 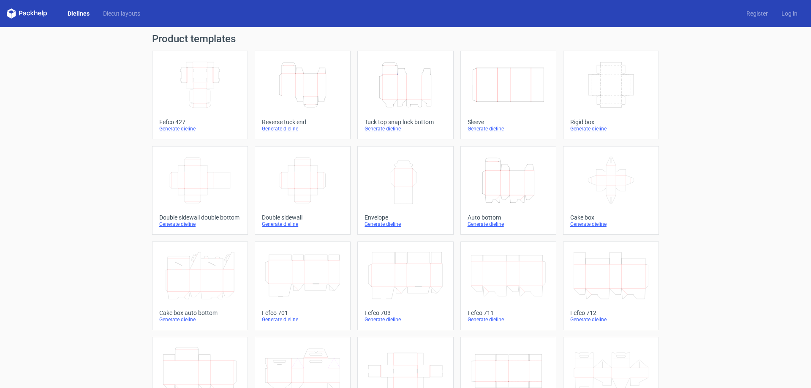 What do you see at coordinates (508, 190) in the screenshot?
I see `a: Auto bottomGenerate dieline` at bounding box center [508, 190].